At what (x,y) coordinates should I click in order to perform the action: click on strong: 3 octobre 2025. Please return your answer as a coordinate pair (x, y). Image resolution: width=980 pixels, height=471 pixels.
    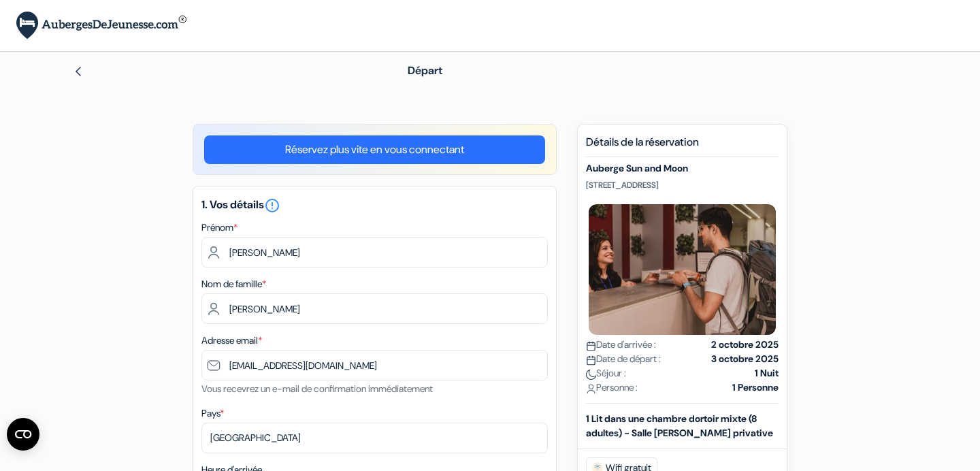
    Looking at the image, I should click on (745, 359).